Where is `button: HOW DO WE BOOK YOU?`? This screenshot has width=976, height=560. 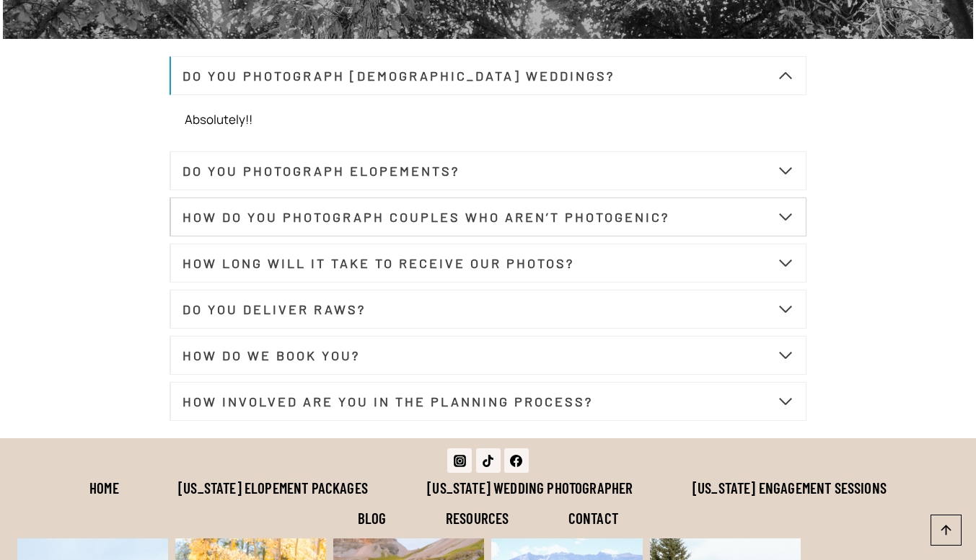
button: HOW DO WE BOOK YOU? is located at coordinates (488, 355).